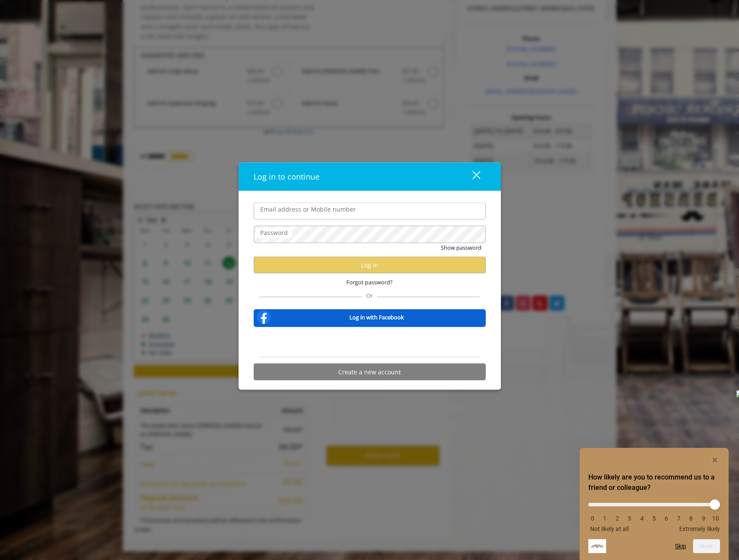 This screenshot has width=739, height=560. I want to click on button: Hide survey, so click(715, 460).